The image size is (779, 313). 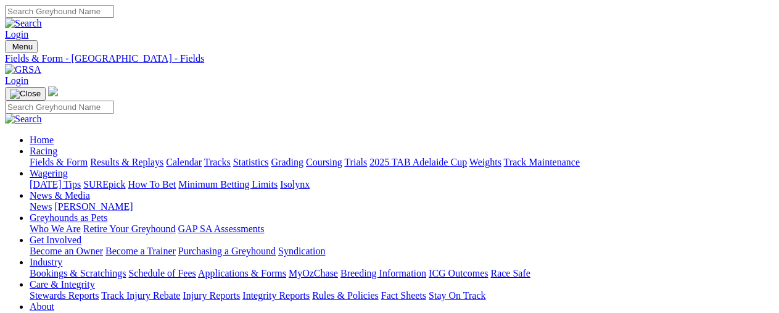 I want to click on a: Tracks, so click(x=217, y=162).